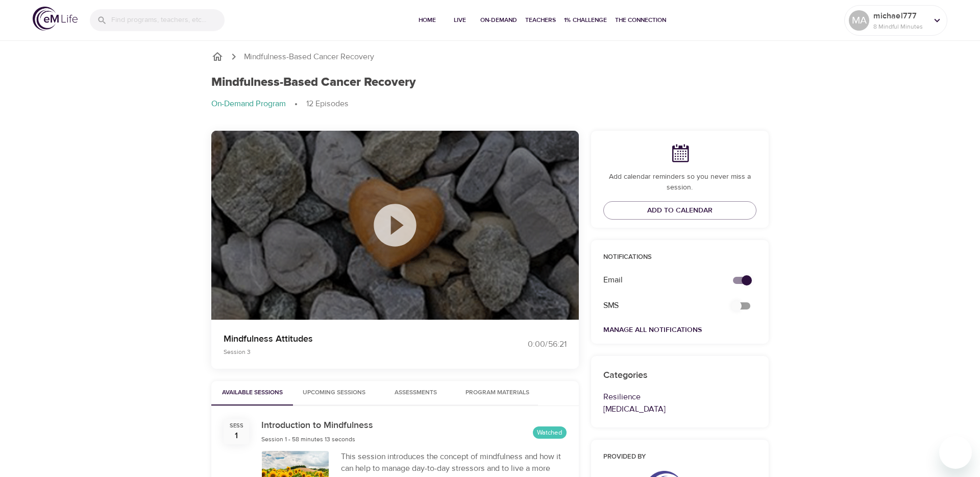  Describe the element at coordinates (460, 20) in the screenshot. I see `span: Live` at that location.